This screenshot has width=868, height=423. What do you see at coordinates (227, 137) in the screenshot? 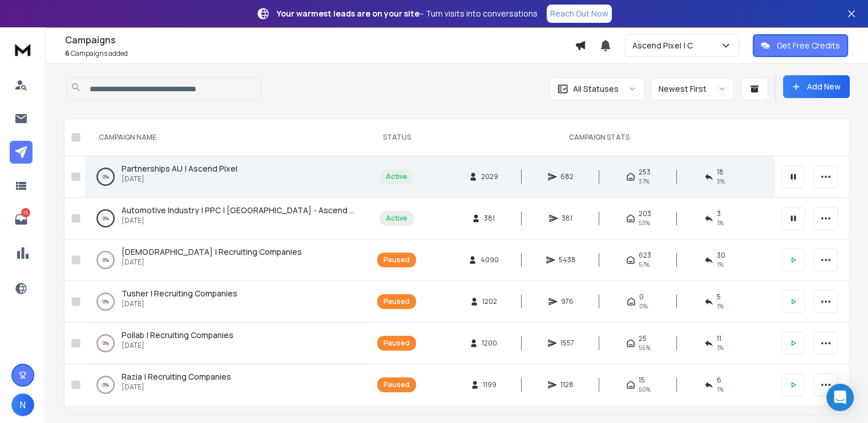
I see `th: CAMPAIGN NAME` at bounding box center [227, 137].